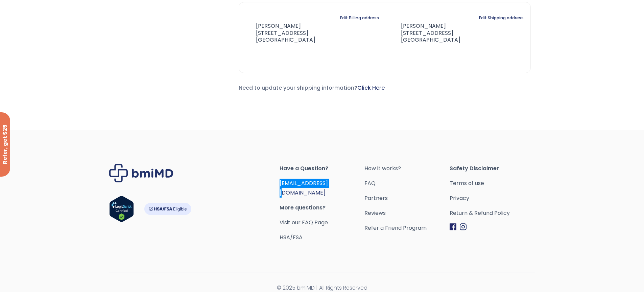 This screenshot has height=292, width=644. Describe the element at coordinates (407, 168) in the screenshot. I see `a: How it works?` at that location.